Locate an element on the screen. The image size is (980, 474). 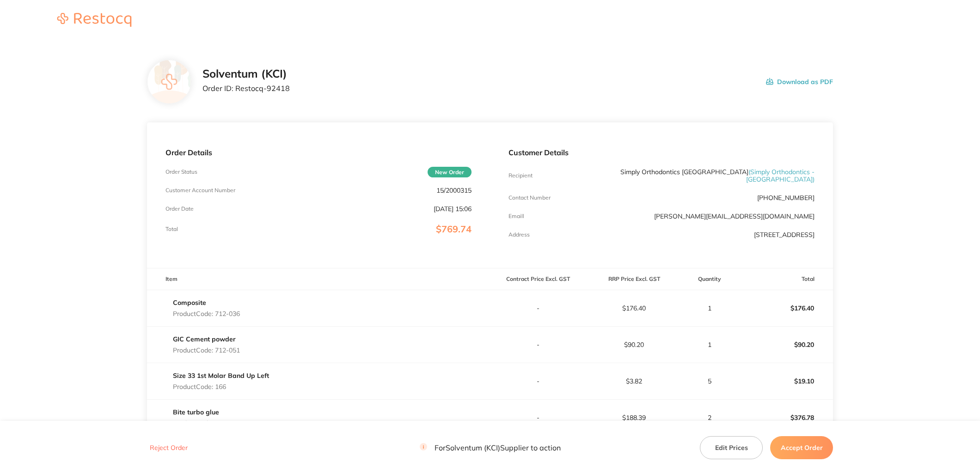
a: GIC Cement powder is located at coordinates (204, 339).